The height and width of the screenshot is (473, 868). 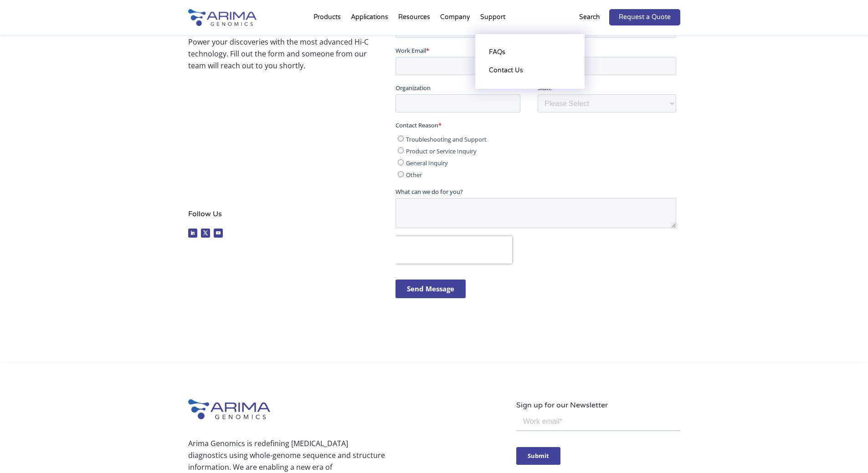 What do you see at coordinates (18, 166) in the screenshot?
I see `span: Other` at bounding box center [18, 166].